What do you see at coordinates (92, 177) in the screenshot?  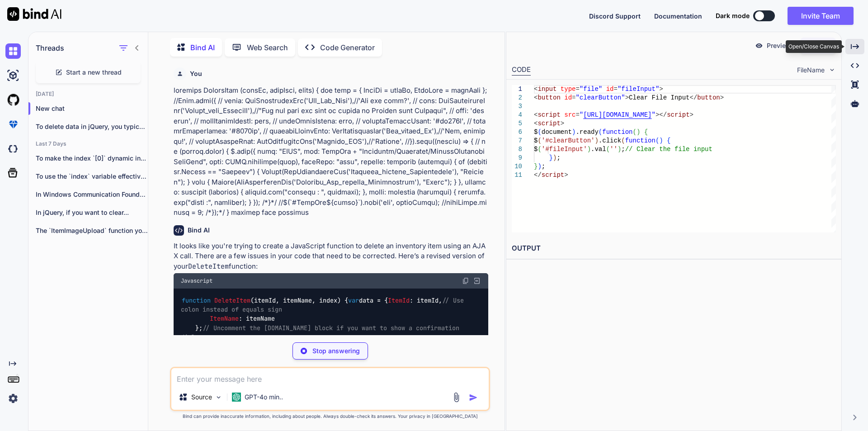 I see `p: To use the `index` variable effectively, it...` at bounding box center [92, 177].